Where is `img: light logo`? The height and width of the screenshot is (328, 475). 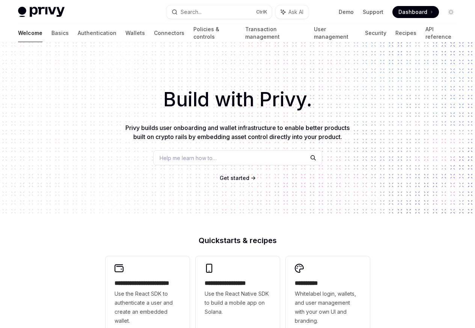 img: light logo is located at coordinates (41, 12).